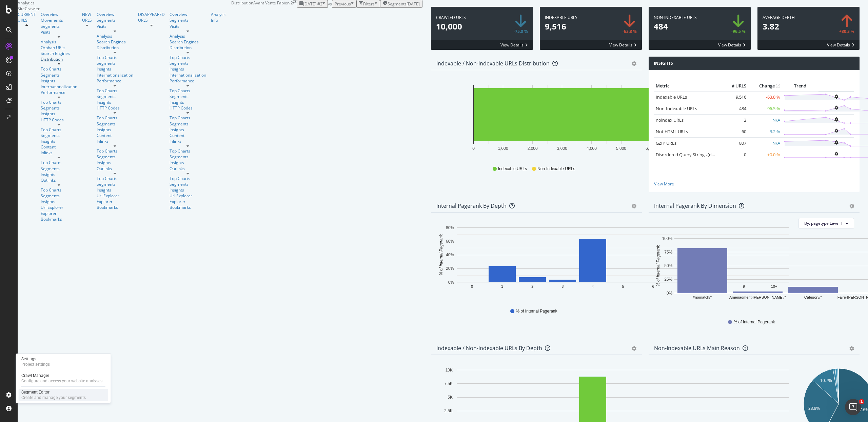 This screenshot has width=868, height=422. Describe the element at coordinates (59, 20) in the screenshot. I see `a: Movements` at that location.